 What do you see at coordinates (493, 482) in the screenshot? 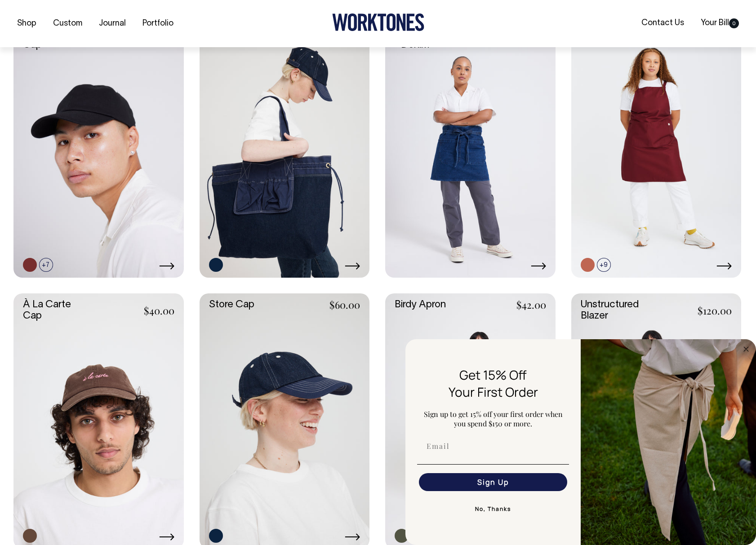
I see `button: Sign Up` at bounding box center [493, 482].